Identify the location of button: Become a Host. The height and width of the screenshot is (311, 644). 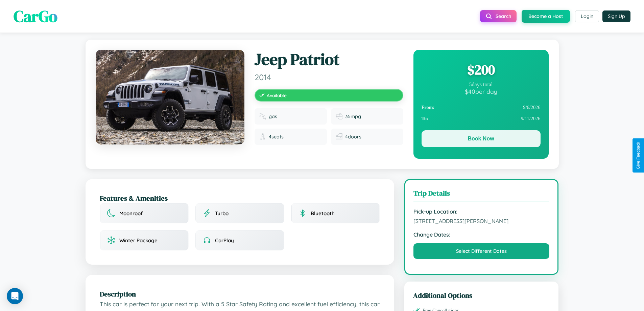
(545, 16).